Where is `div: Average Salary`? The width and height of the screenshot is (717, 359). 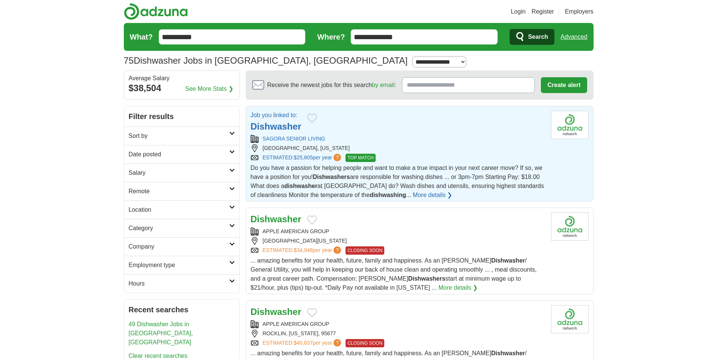 div: Average Salary is located at coordinates (182, 78).